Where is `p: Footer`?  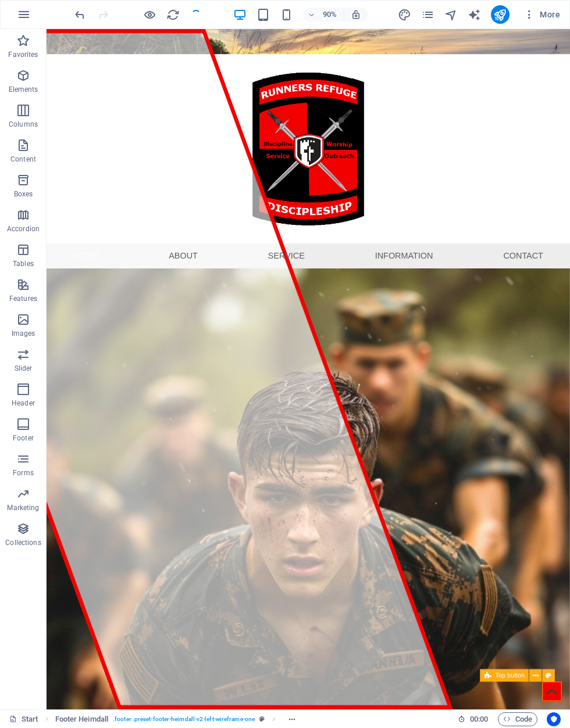
p: Footer is located at coordinates (23, 439).